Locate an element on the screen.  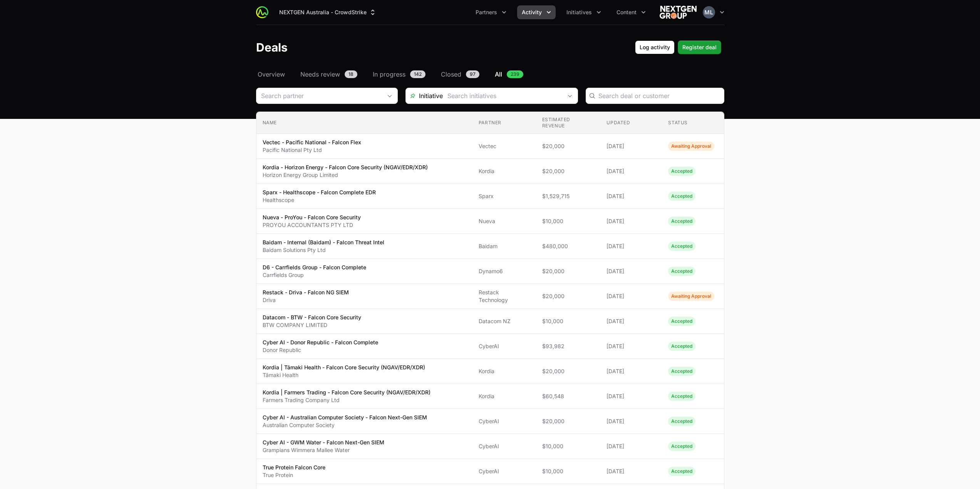
p: PROYOU ACCOUNTANTS PTY LTD is located at coordinates (312, 225).